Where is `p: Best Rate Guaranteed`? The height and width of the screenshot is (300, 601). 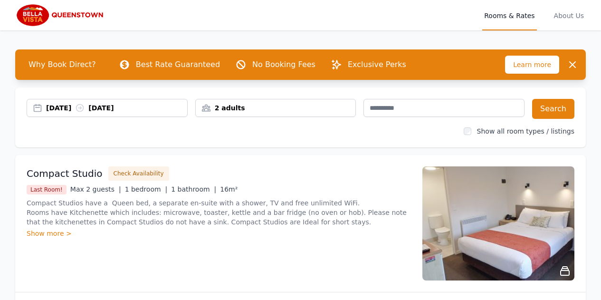 p: Best Rate Guaranteed is located at coordinates (178, 65).